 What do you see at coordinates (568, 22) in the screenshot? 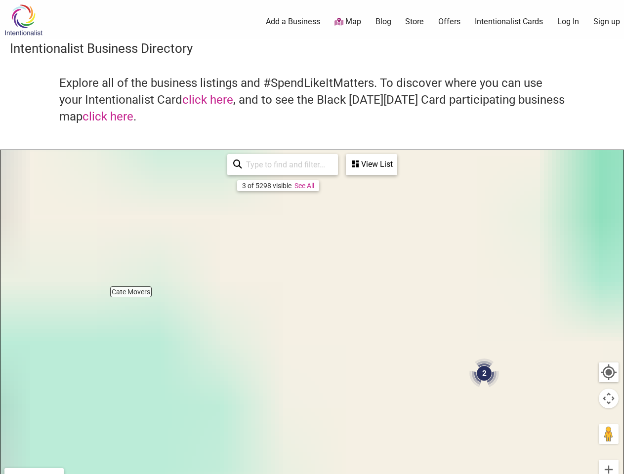
I see `a: Log In` at bounding box center [568, 22].